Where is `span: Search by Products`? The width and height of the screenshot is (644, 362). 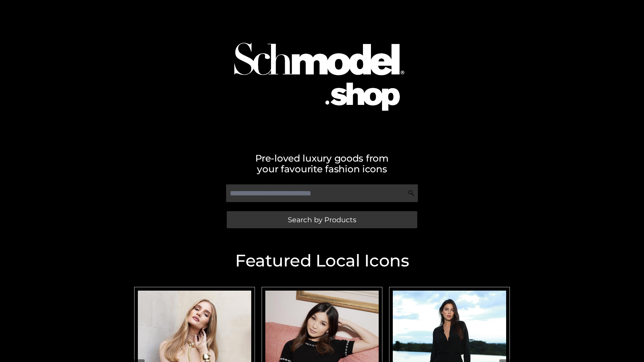
span: Search by Products is located at coordinates (322, 220).